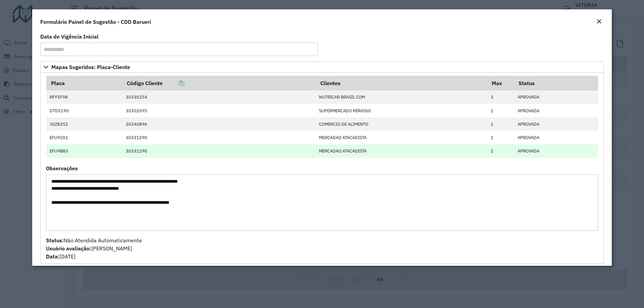 The height and width of the screenshot is (308, 644). I want to click on th: Status, so click(556, 83).